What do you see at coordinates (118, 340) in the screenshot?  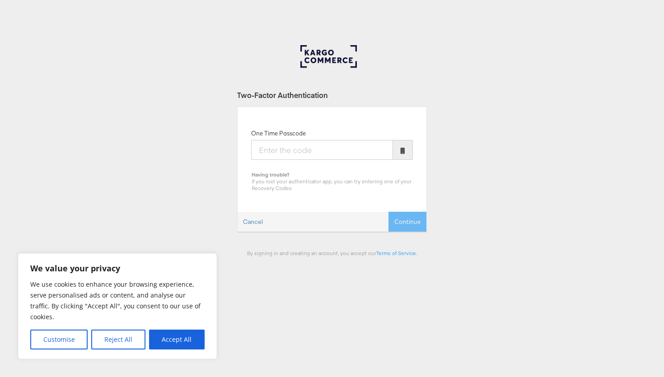 I see `button: Reject All` at bounding box center [118, 340].